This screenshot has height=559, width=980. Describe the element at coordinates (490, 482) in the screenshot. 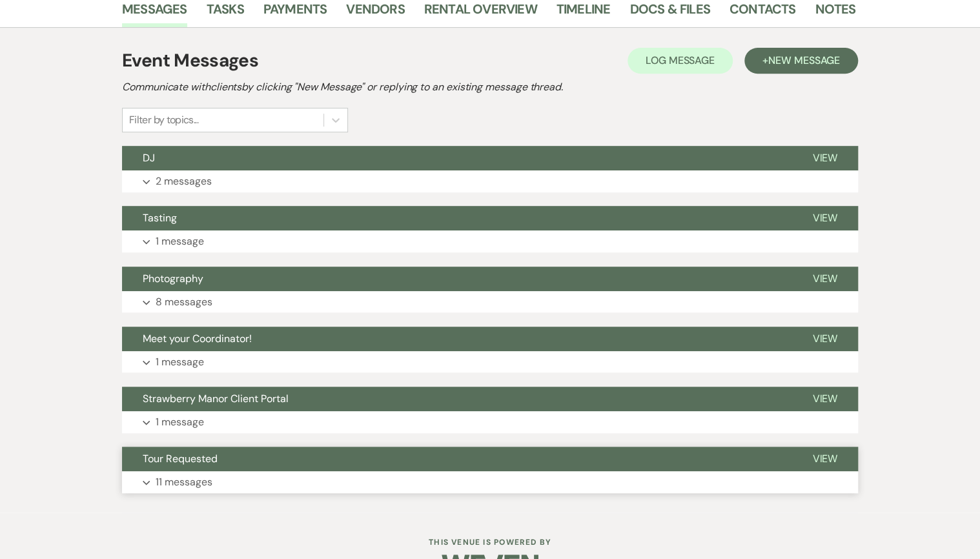

I see `button: 11 messages` at that location.